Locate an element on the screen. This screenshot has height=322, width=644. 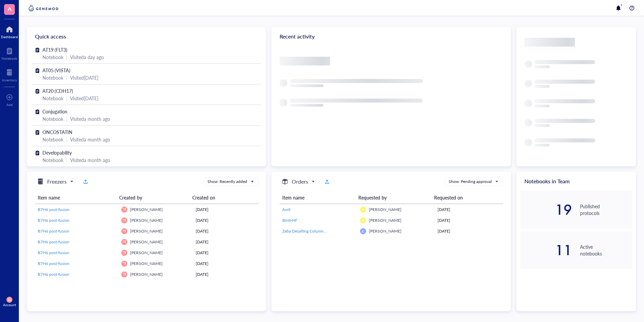
div: Inventory is located at coordinates (9, 80).